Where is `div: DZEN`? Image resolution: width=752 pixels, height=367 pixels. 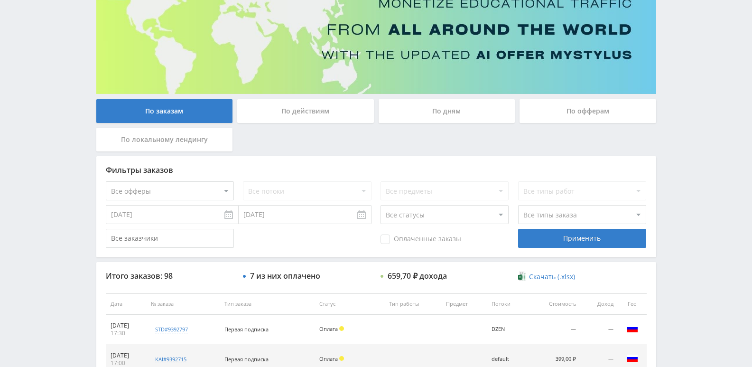
div: DZEN is located at coordinates (507, 329).